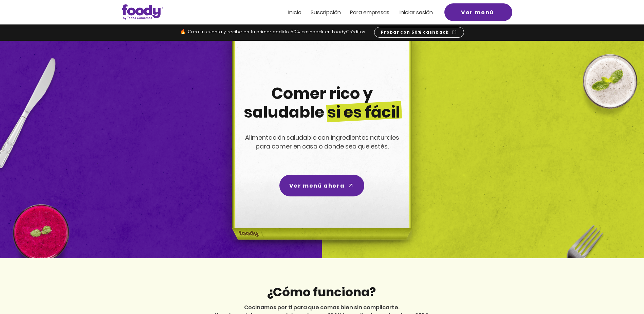 The width and height of the screenshot is (644, 314). What do you see at coordinates (295, 12) in the screenshot?
I see `span: Inicio` at bounding box center [295, 12].